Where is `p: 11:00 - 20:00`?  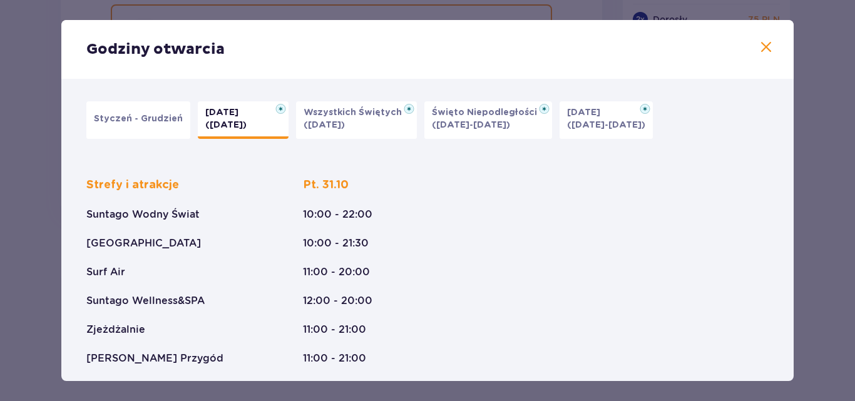
p: 11:00 - 20:00 is located at coordinates (336, 272).